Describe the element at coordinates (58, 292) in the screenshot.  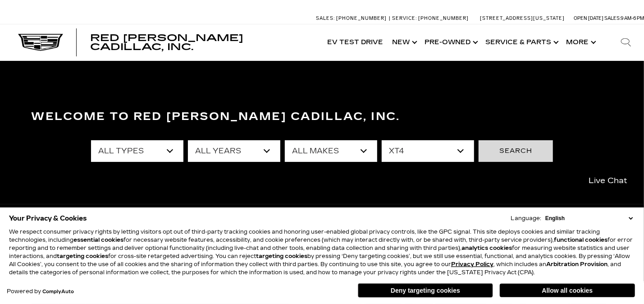
I see `a: ComplyAuto` at that location.